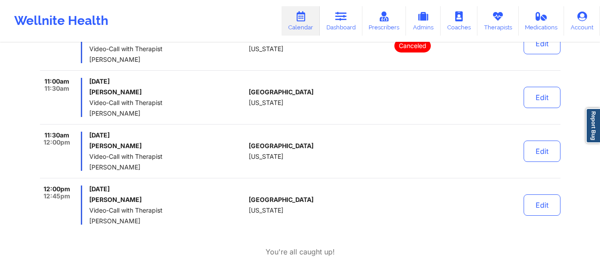 The height and width of the screenshot is (270, 600). I want to click on a: Medications, so click(542, 21).